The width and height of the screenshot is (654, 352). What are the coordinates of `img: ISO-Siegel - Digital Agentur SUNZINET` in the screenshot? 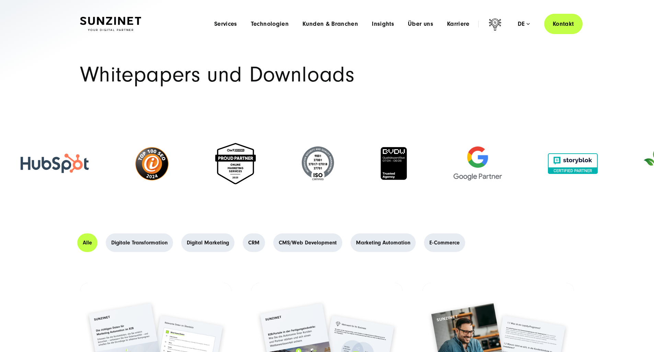 It's located at (318, 163).